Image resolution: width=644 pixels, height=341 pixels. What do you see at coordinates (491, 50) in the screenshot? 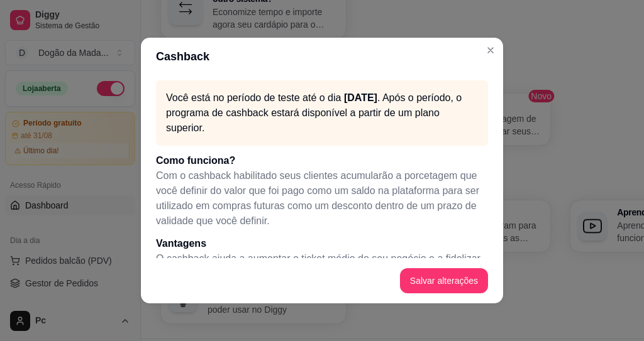
I see `button: Close` at bounding box center [491, 50].